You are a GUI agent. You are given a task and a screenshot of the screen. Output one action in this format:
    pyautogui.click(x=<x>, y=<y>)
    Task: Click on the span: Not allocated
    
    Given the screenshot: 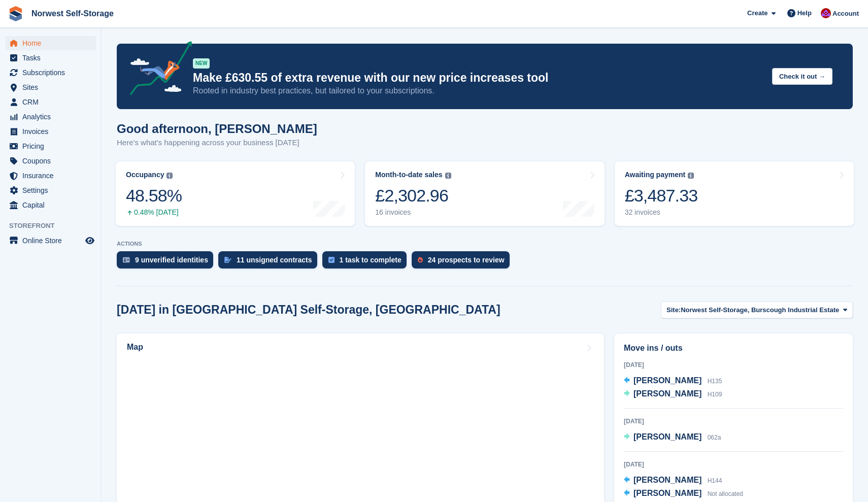 What is the action you would take?
    pyautogui.click(x=726, y=494)
    